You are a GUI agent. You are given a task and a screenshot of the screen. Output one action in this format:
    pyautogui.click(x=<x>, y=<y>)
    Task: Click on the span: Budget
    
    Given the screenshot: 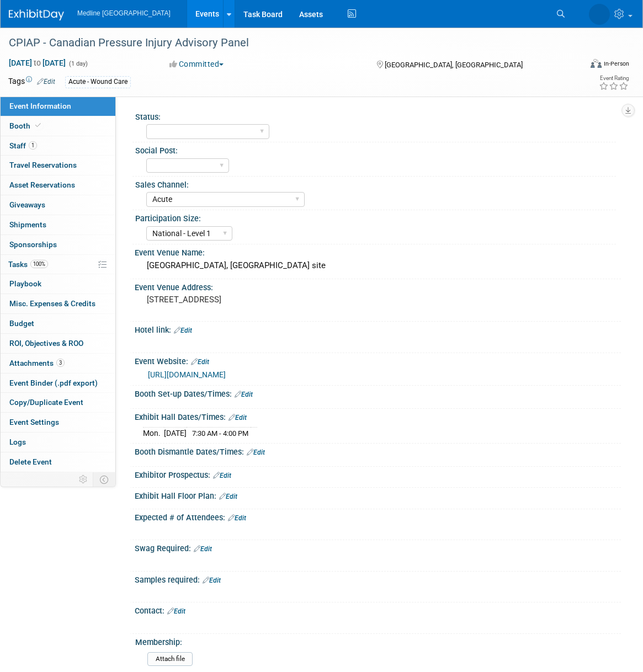 What is the action you would take?
    pyautogui.click(x=22, y=323)
    